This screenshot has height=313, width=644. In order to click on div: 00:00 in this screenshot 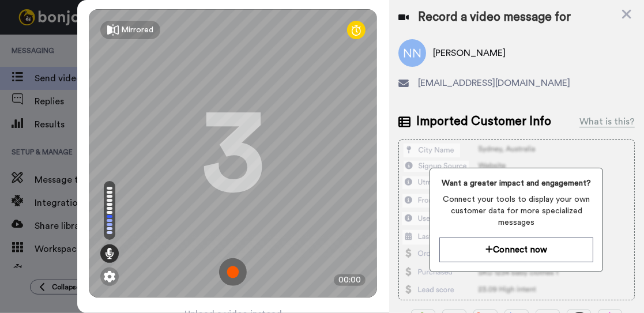, I will do `click(350, 280)`.